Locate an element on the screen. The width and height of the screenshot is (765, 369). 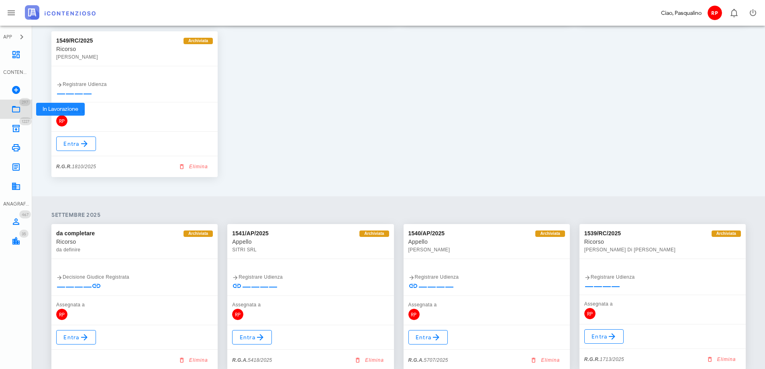
div: 5418/2025 is located at coordinates (252, 360).